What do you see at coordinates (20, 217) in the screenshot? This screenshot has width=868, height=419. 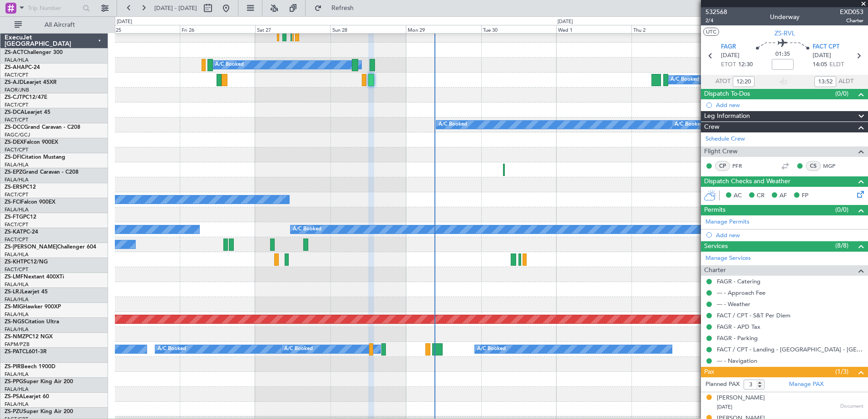 I see `a: ZS-FTGPC12` at bounding box center [20, 217].